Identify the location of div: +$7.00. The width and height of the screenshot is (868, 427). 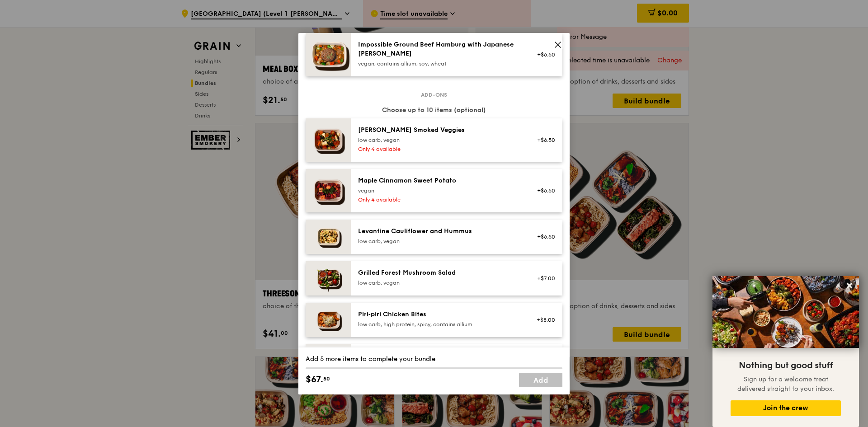
(543, 278).